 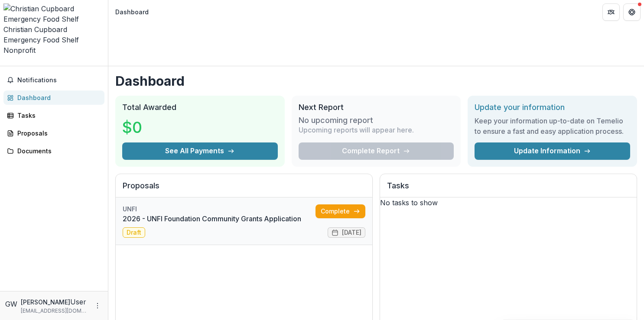 What do you see at coordinates (57, 133) in the screenshot?
I see `div: Proposals` at bounding box center [57, 133].